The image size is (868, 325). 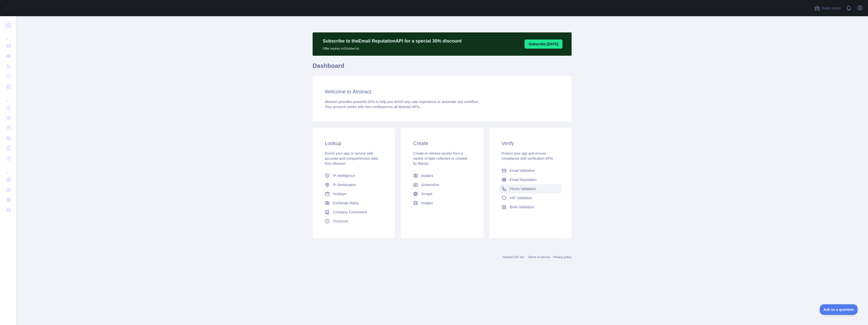 I want to click on span: Email Validation, so click(x=522, y=171).